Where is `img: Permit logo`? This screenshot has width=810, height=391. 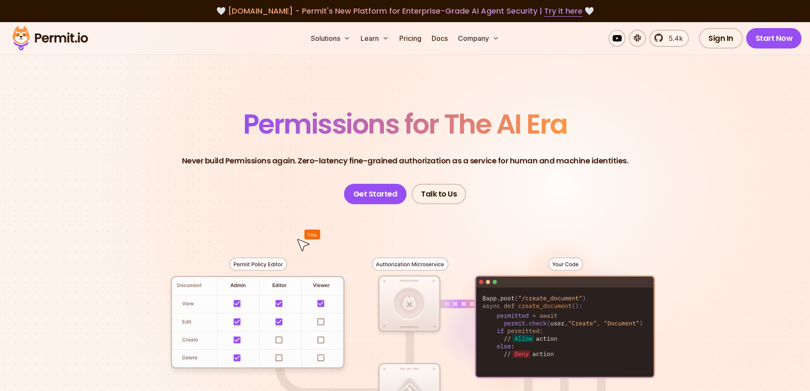 img: Permit logo is located at coordinates (50, 38).